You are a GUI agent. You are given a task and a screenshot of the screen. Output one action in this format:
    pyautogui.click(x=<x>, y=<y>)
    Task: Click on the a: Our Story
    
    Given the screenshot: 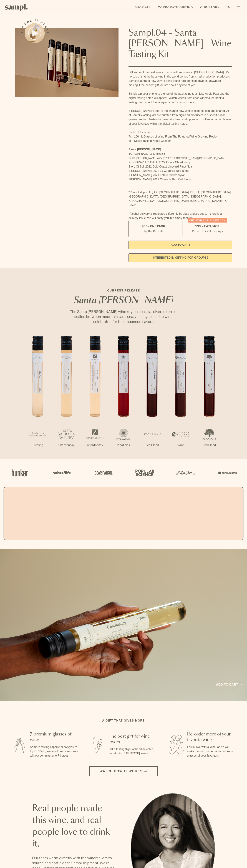 What is the action you would take?
    pyautogui.click(x=210, y=7)
    